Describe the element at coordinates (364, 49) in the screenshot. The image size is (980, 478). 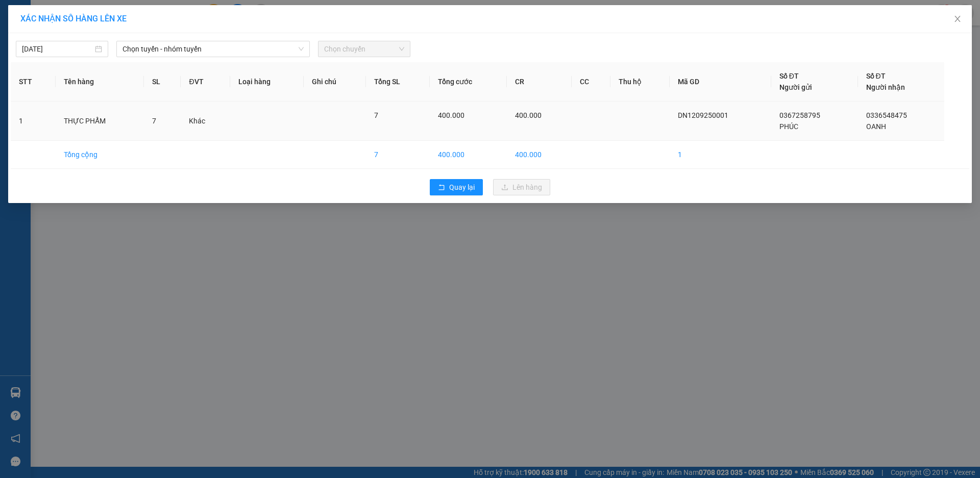
I see `span: Chọn chuyến` at that location.